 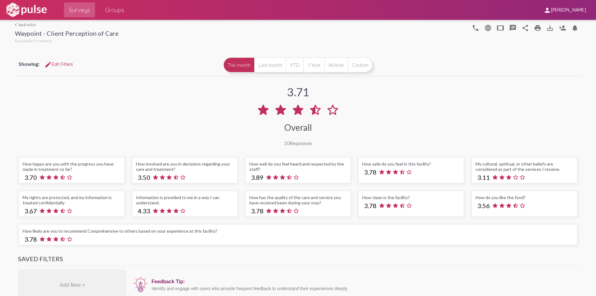 What do you see at coordinates (575, 28) in the screenshot?
I see `mat-icon: Bell` at bounding box center [575, 28].